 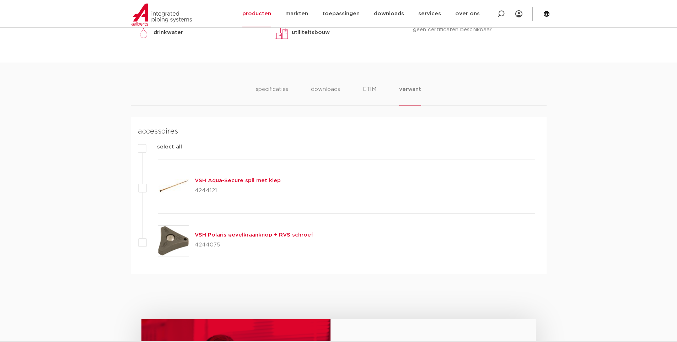 I want to click on p: drinkwater, so click(x=168, y=33).